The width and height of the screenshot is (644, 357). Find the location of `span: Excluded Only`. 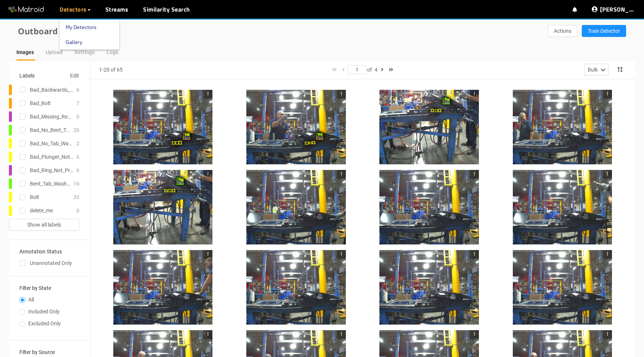

span: Excluded Only is located at coordinates (44, 324).